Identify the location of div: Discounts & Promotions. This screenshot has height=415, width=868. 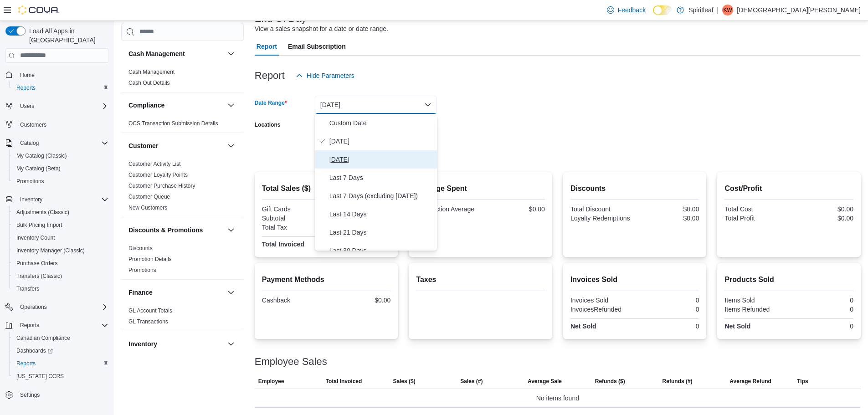
(182, 261).